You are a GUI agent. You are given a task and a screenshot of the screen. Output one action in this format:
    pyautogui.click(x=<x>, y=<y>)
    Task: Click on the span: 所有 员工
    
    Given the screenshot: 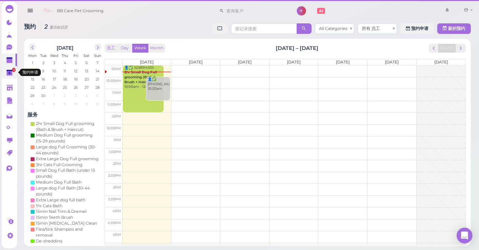 What is the action you would take?
    pyautogui.click(x=371, y=28)
    